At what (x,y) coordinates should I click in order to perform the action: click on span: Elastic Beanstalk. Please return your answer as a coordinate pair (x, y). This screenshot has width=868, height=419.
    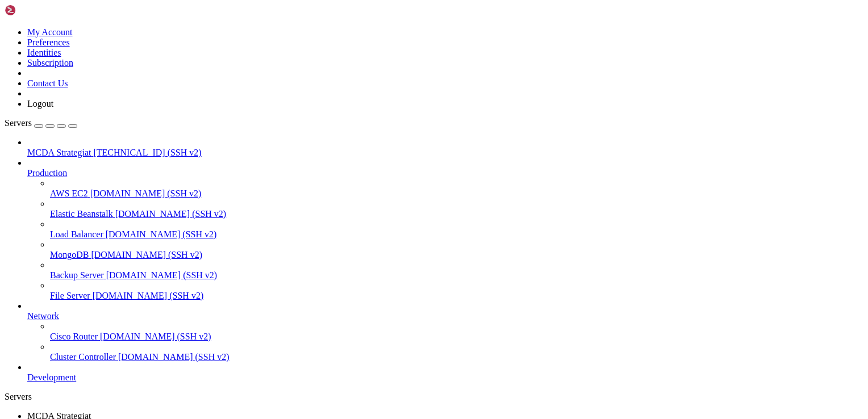
    Looking at the image, I should click on (82, 213).